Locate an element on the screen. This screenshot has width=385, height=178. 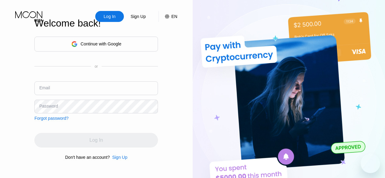
div: Welcome back! is located at coordinates (96, 23).